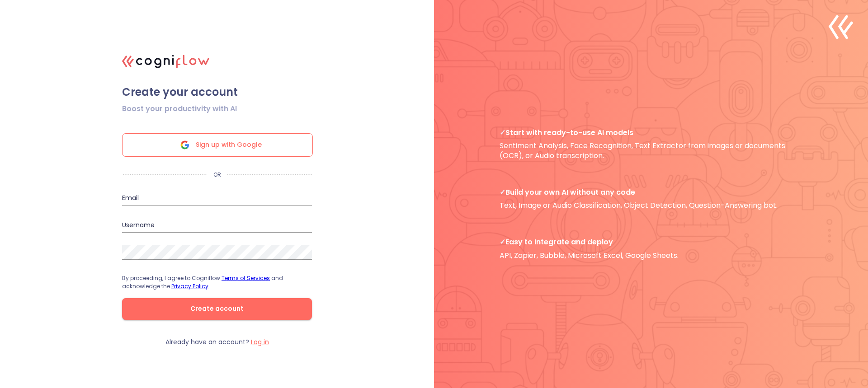 The image size is (868, 388). I want to click on span: Create your account, so click(217, 92).